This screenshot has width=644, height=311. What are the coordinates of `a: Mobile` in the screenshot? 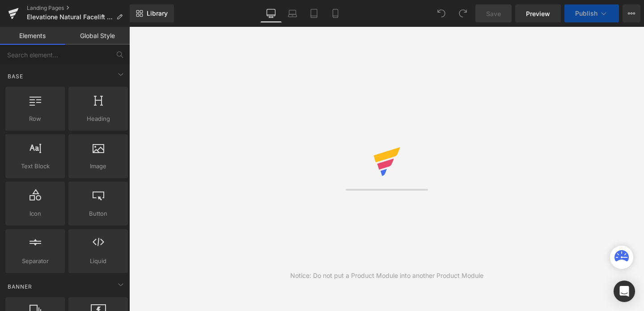 It's located at (335, 13).